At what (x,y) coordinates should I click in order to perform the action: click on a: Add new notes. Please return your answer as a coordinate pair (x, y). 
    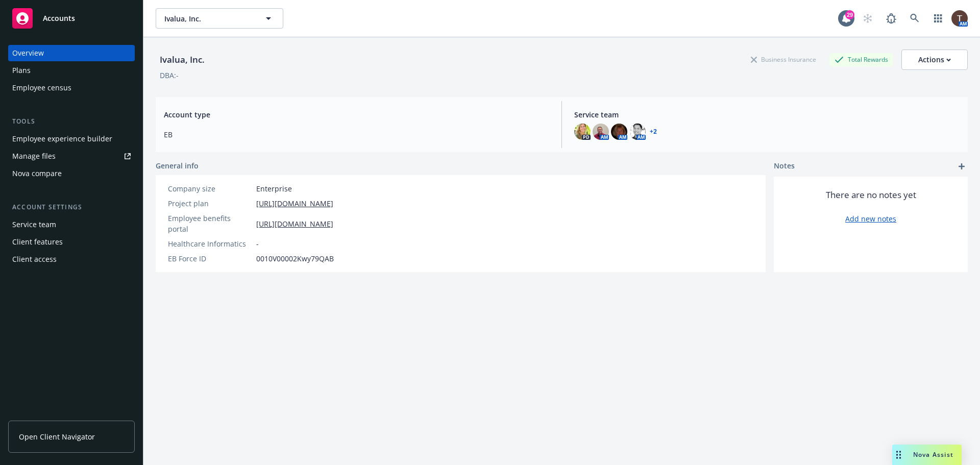
    Looking at the image, I should click on (871, 219).